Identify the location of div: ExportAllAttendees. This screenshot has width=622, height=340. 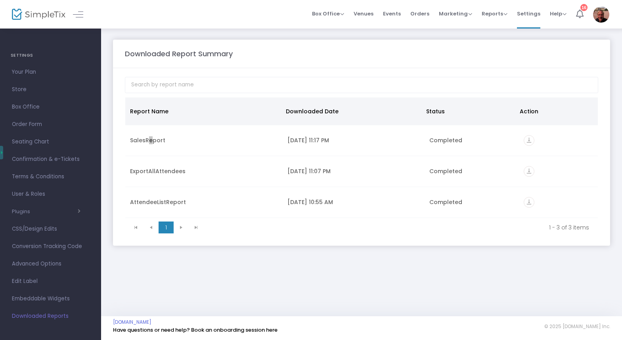
(204, 171).